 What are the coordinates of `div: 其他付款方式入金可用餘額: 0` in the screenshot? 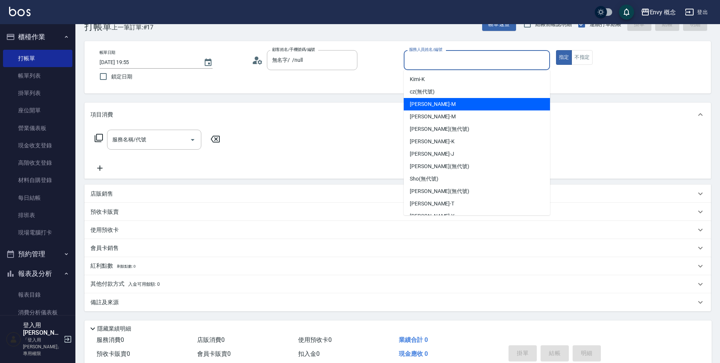 It's located at (397, 284).